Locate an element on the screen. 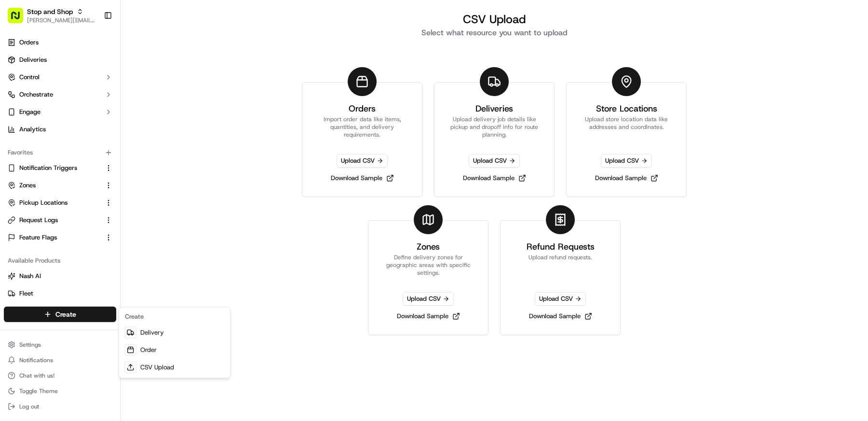 The height and width of the screenshot is (421, 868). span: Toggle Theme is located at coordinates (39, 391).